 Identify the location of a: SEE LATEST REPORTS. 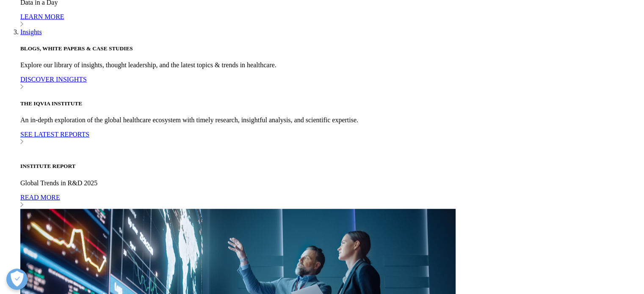
(330, 138).